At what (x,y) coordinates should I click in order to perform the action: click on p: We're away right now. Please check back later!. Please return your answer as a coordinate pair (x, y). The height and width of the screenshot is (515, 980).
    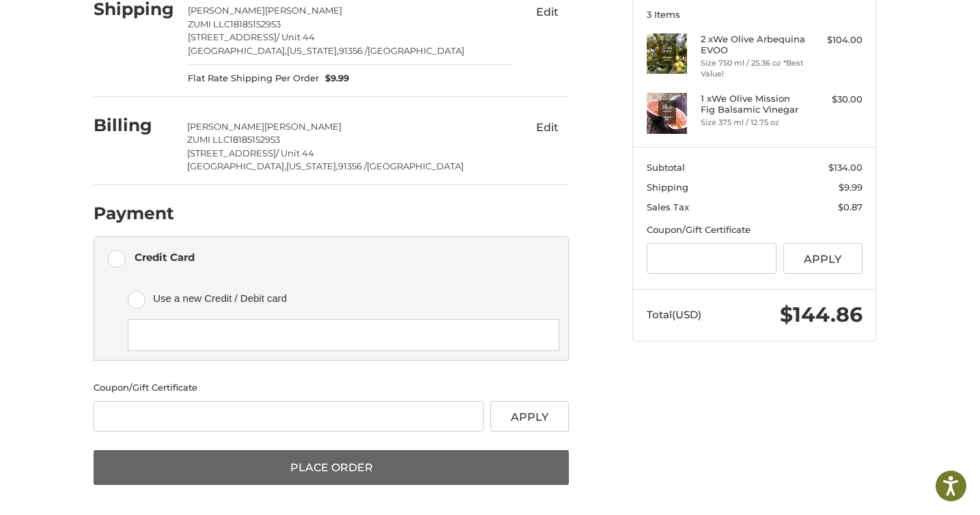
    Looking at the image, I should click on (87, 26).